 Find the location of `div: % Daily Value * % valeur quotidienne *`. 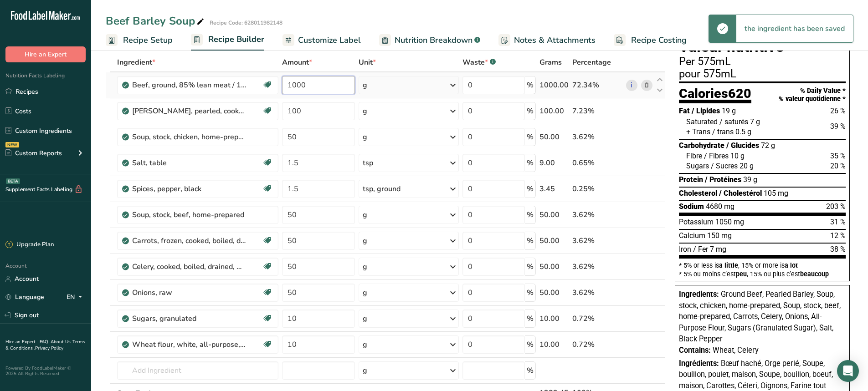

div: % Daily Value * % valeur quotidienne * is located at coordinates (812, 95).